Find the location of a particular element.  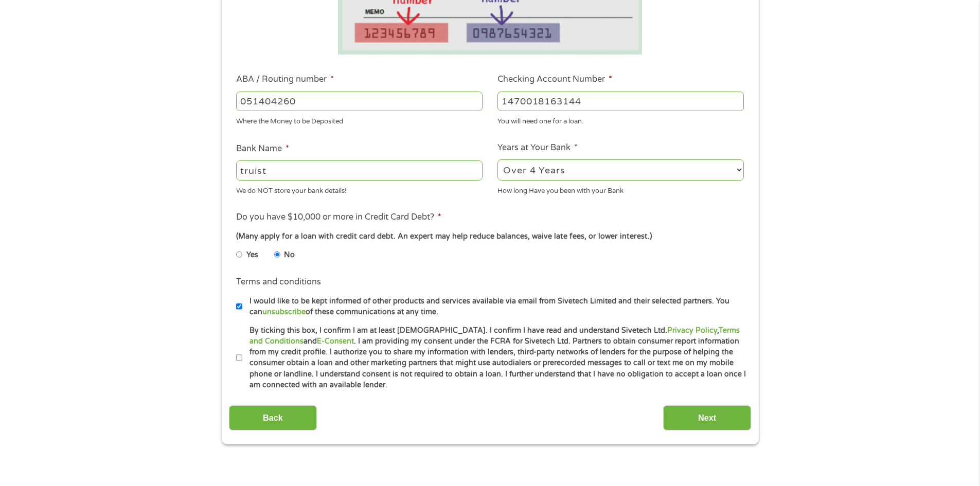

label: ABA / Routing number is located at coordinates (285, 80).